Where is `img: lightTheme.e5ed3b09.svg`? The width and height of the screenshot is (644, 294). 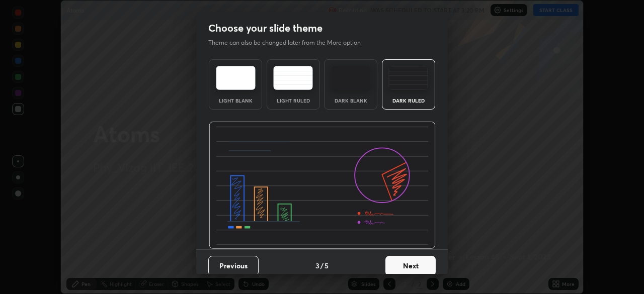 img: lightTheme.e5ed3b09.svg is located at coordinates (235, 78).